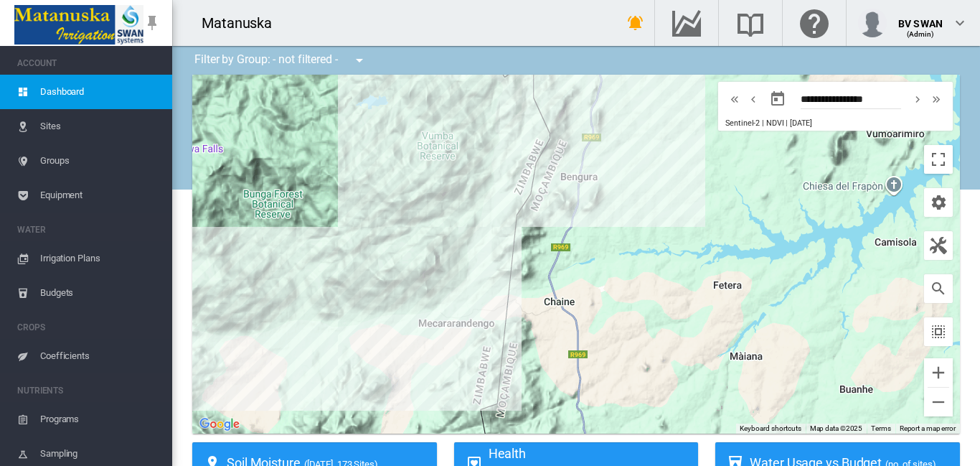  What do you see at coordinates (917, 99) in the screenshot?
I see `button: icon-chevron-right` at bounding box center [917, 99].